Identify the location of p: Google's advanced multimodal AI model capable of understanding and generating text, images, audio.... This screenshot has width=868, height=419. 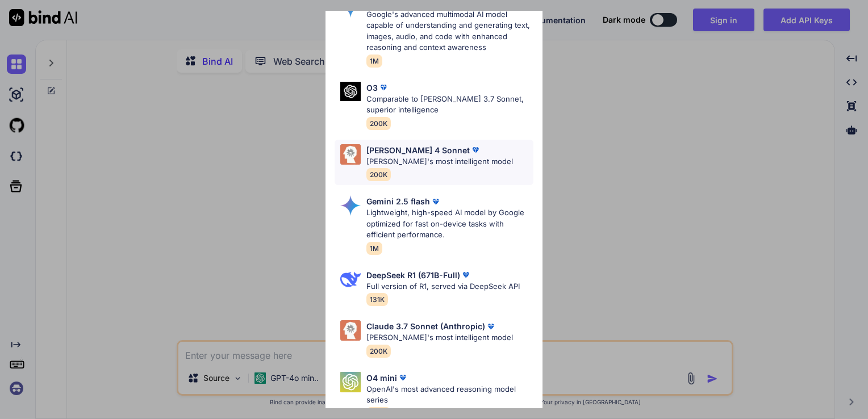
(450, 31).